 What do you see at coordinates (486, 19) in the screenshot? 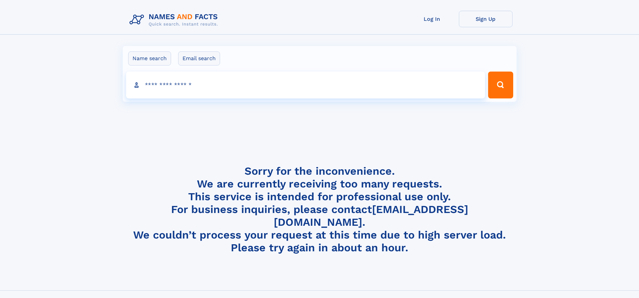
I see `a: Sign Up` at bounding box center [486, 19].